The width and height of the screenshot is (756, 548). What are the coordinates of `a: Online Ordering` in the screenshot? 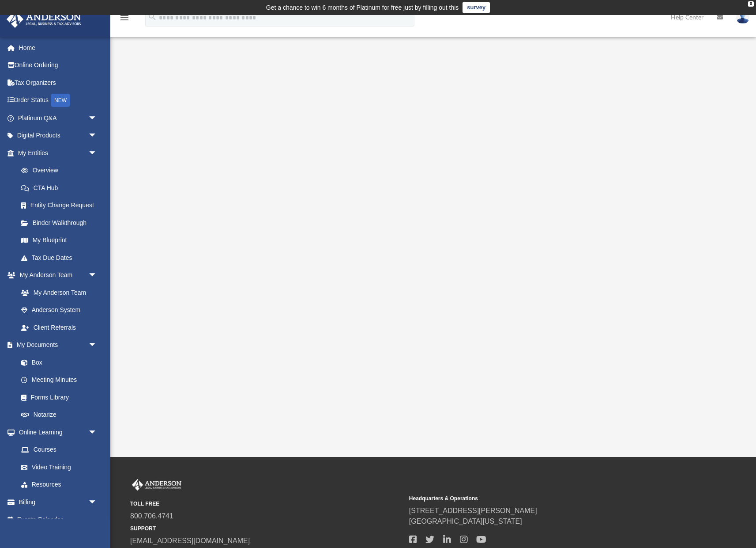 It's located at (58, 65).